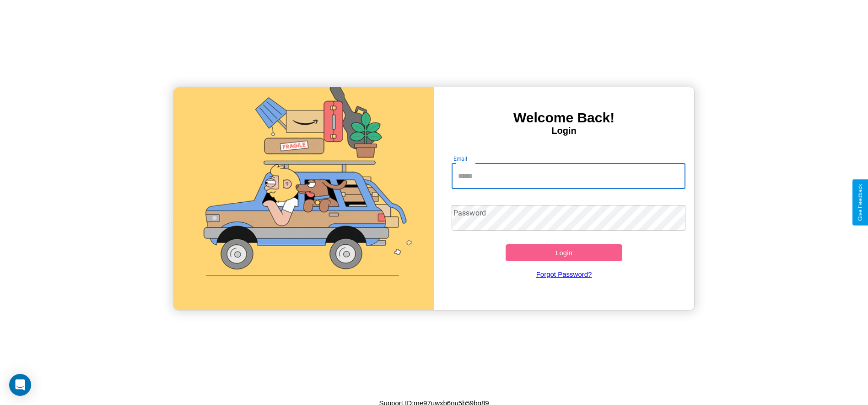 Image resolution: width=868 pixels, height=405 pixels. I want to click on h3: Welcome Back!, so click(564, 118).